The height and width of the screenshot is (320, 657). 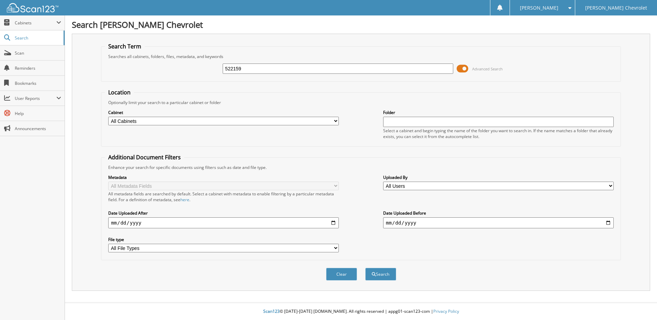 What do you see at coordinates (488, 69) in the screenshot?
I see `span: Advanced Search` at bounding box center [488, 69].